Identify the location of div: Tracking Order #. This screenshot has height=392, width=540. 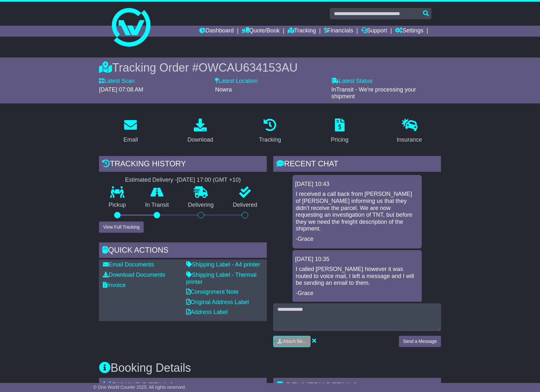
(270, 67).